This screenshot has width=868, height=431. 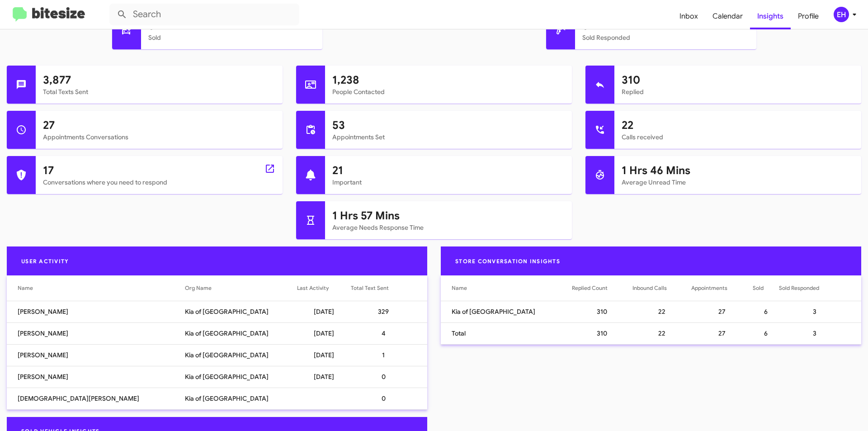 What do you see at coordinates (159, 171) in the screenshot?
I see `h1: 17` at bounding box center [159, 171].